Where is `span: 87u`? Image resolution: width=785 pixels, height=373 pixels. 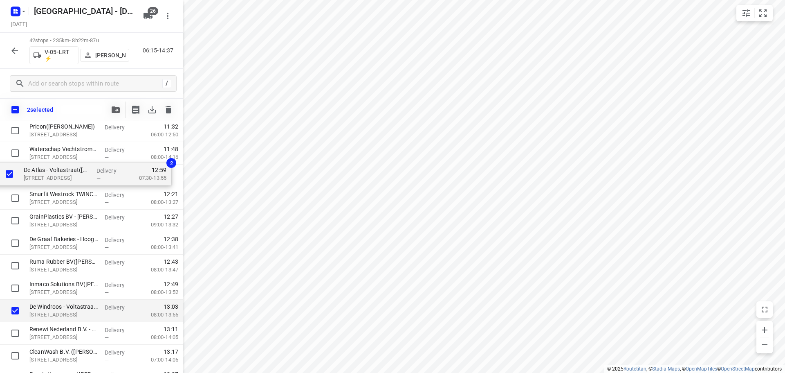
span: 87u is located at coordinates (94, 40).